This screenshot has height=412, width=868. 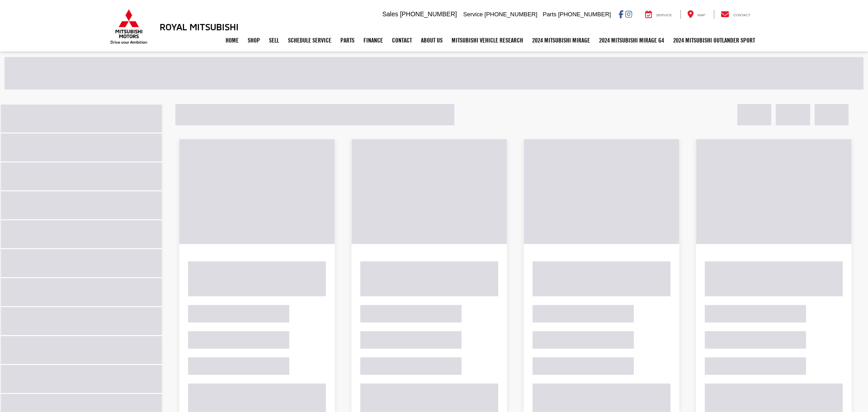 What do you see at coordinates (487, 40) in the screenshot?
I see `a: Mitsubishi Vehicle Research` at bounding box center [487, 40].